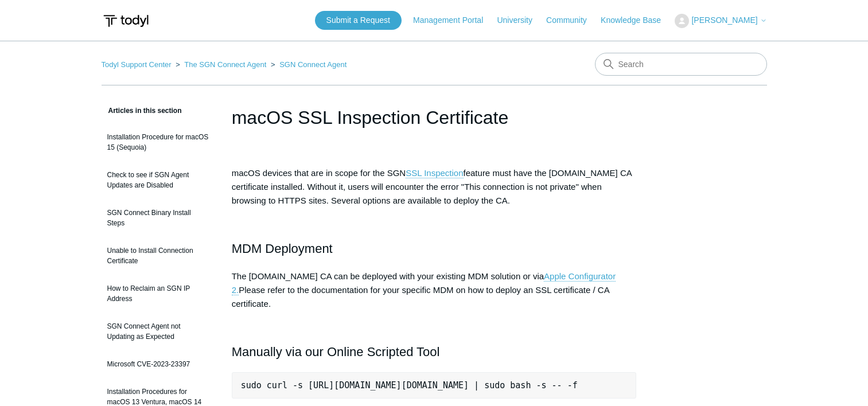  Describe the element at coordinates (434, 352) in the screenshot. I see `h2: Manually via our Online Scripted Tool` at that location.